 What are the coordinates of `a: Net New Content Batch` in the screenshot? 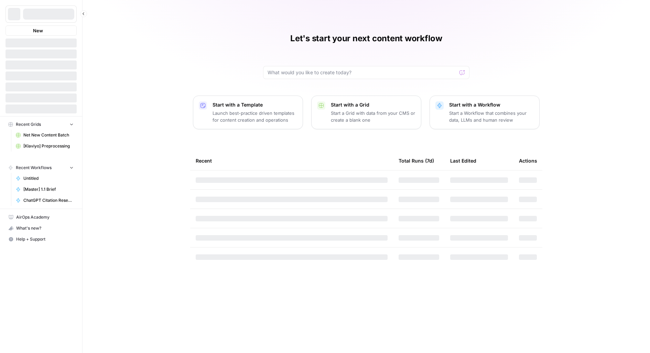 It's located at (45, 135).